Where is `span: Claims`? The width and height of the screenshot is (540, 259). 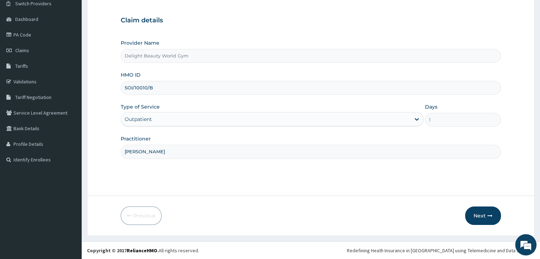
span: Claims is located at coordinates (22, 50).